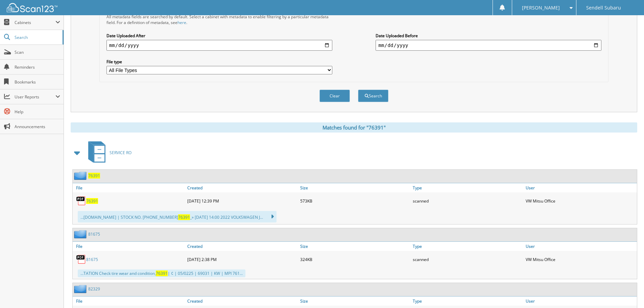  Describe the element at coordinates (220, 62) in the screenshot. I see `label: File type` at that location.